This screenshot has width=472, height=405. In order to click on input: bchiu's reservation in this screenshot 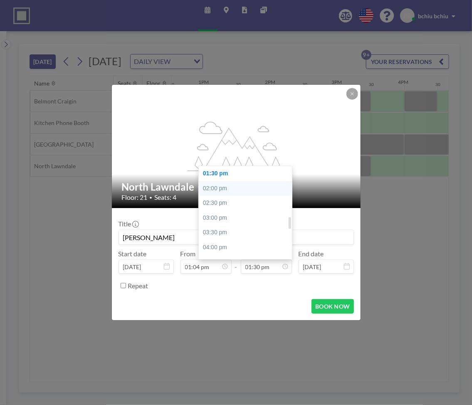, I will do `click(236, 237)`.